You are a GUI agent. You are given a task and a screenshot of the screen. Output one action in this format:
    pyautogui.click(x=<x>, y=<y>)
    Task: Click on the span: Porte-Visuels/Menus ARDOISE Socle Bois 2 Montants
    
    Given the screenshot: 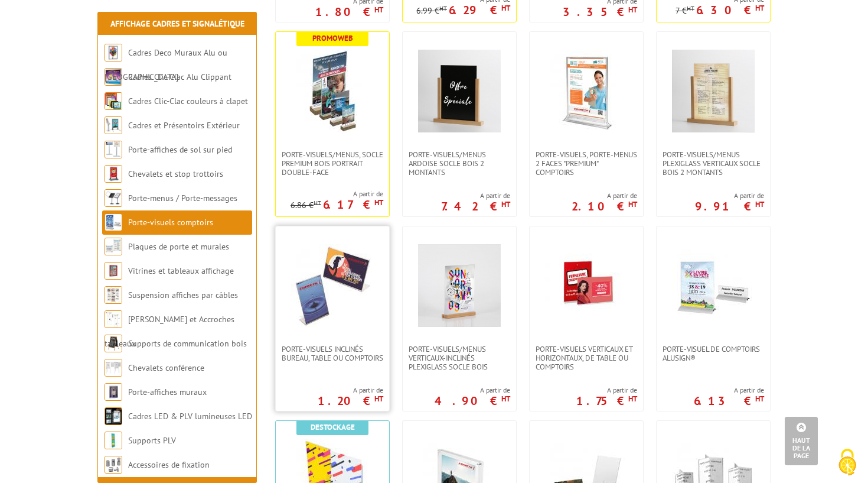 What is the action you would take?
    pyautogui.click(x=459, y=163)
    